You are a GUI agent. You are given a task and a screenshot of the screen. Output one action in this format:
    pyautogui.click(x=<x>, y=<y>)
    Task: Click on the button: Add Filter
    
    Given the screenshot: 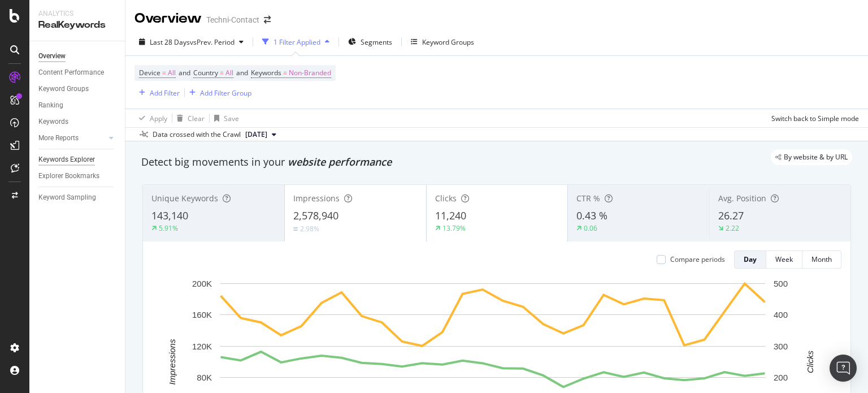 What is the action you would take?
    pyautogui.click(x=157, y=93)
    